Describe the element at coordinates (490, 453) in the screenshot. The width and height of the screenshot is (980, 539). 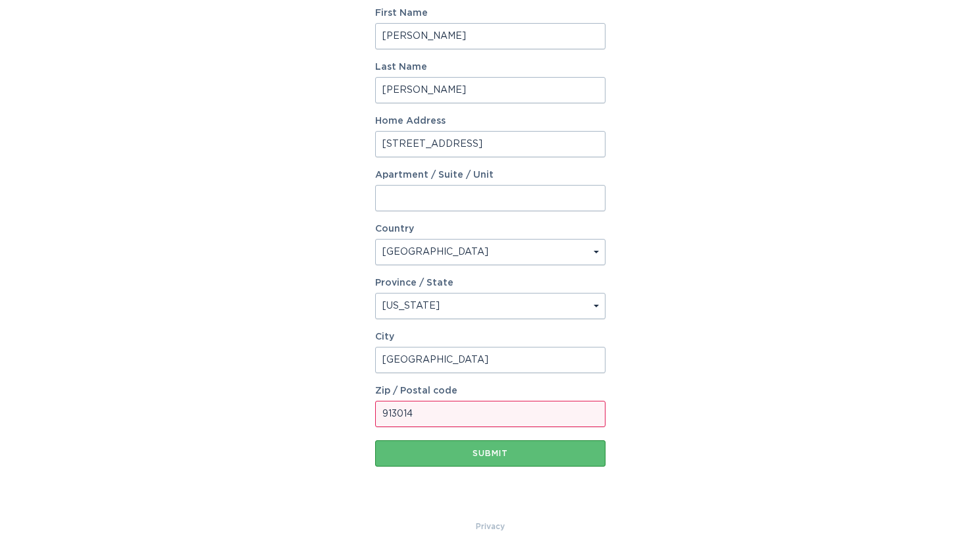
I see `button: Submit` at that location.